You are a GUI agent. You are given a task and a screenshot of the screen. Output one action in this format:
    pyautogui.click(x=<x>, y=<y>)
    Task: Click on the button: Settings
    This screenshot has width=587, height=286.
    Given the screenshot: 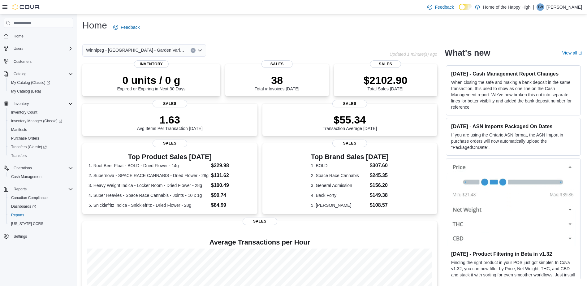 What is the action you would take?
    pyautogui.click(x=38, y=236)
    